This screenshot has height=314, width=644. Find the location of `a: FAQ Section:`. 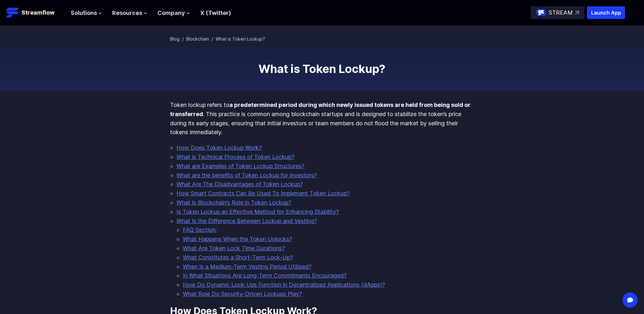

a: FAQ Section: is located at coordinates (200, 229).